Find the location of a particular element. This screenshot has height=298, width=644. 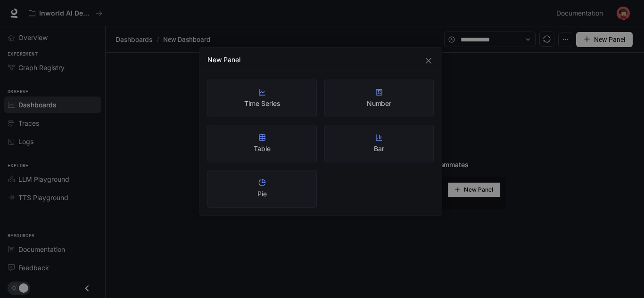

div: New Panel is located at coordinates (321, 60).